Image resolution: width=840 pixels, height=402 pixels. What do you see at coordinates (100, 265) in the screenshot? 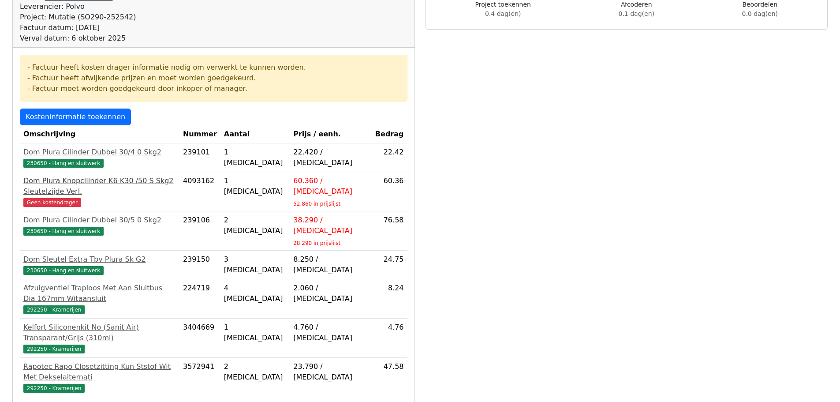
I see `a: Dom Sleutel Extra Tbv Plura Sk G2230650 - Hang en sluitwerk` at bounding box center [100, 265].